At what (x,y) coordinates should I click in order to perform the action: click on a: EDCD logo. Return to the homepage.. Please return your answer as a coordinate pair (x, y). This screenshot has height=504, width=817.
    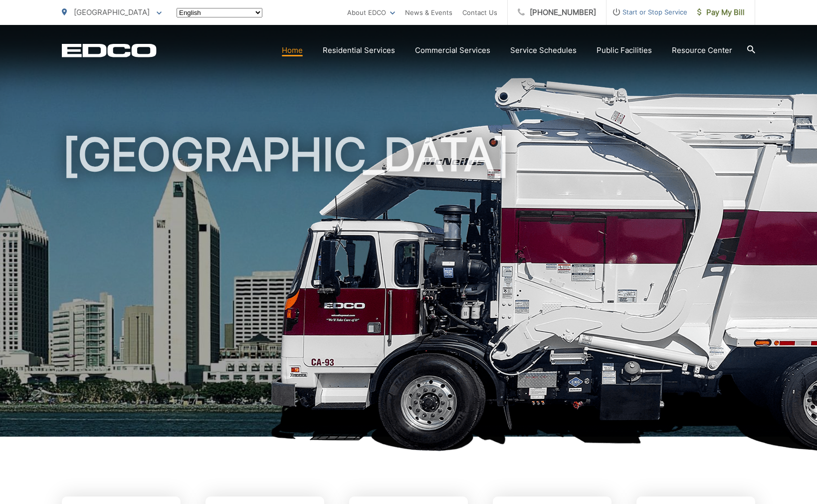
    Looking at the image, I should click on (109, 51).